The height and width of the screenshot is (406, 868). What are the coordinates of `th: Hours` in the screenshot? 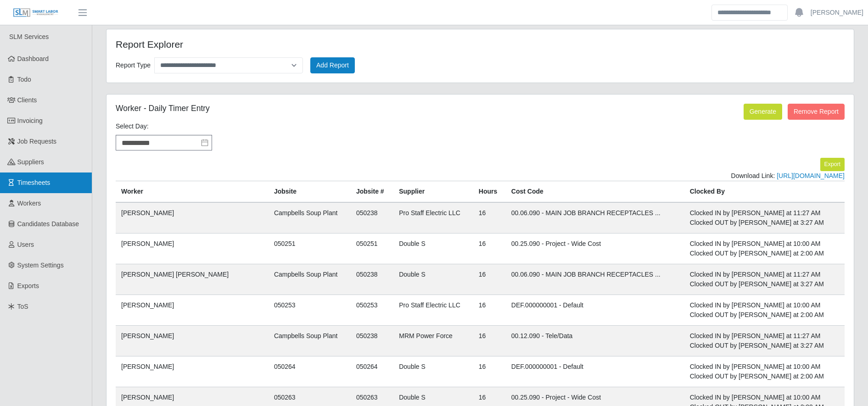 It's located at (489, 191).